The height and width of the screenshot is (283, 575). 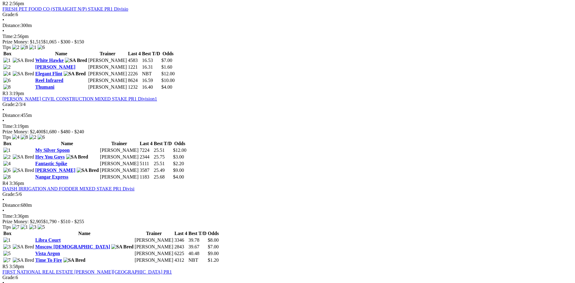 What do you see at coordinates (134, 74) in the screenshot?
I see `td: 2226` at bounding box center [134, 74].